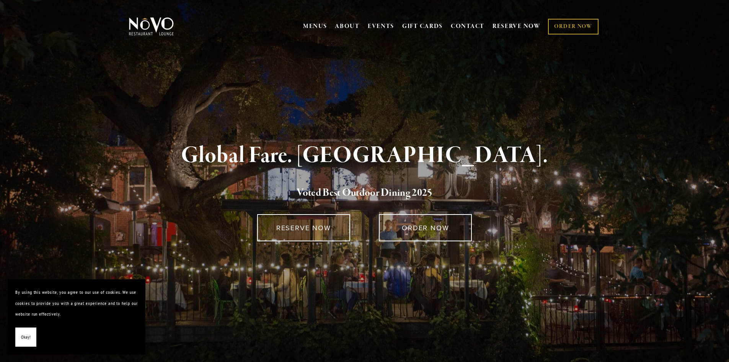  I want to click on a: CONTACT, so click(468, 26).